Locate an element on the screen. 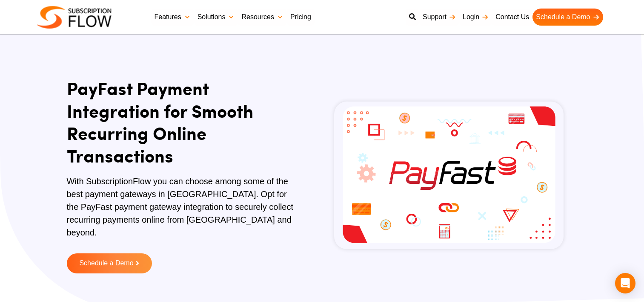  img: Subscriptionflow is located at coordinates (74, 17).